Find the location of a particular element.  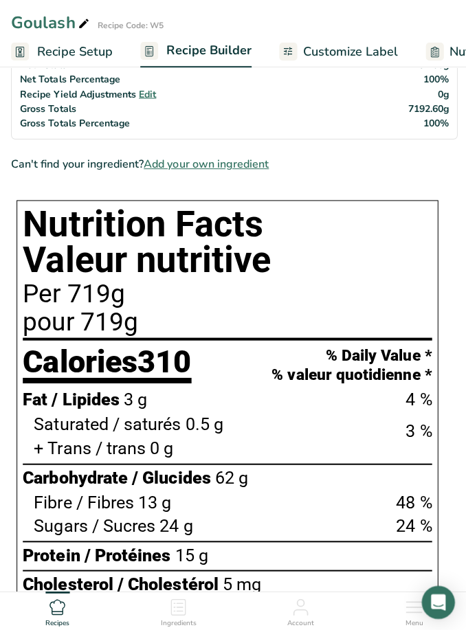

div: pour 719g is located at coordinates (226, 321).